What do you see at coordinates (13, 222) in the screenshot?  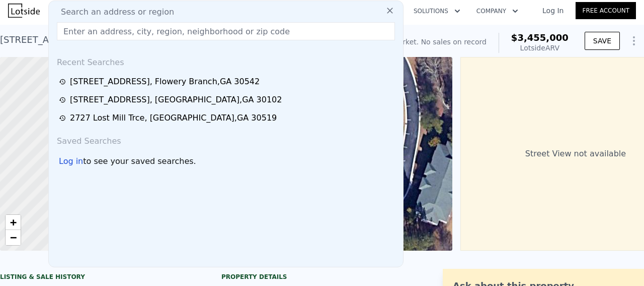 I see `a: Zoom in` at bounding box center [13, 222].